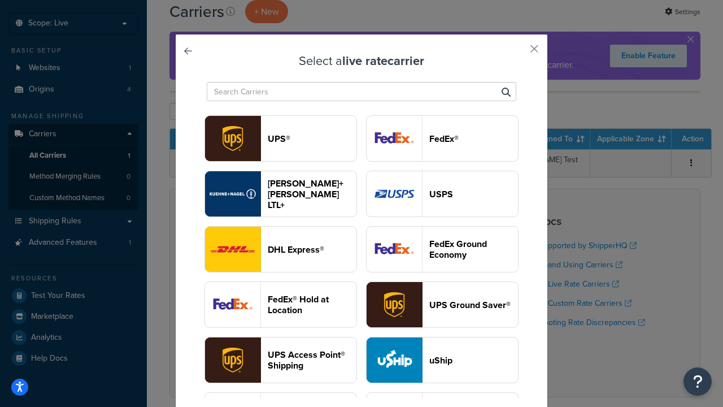  What do you see at coordinates (281, 249) in the screenshot?
I see `button: dhl logoDHL Express®` at bounding box center [281, 249].